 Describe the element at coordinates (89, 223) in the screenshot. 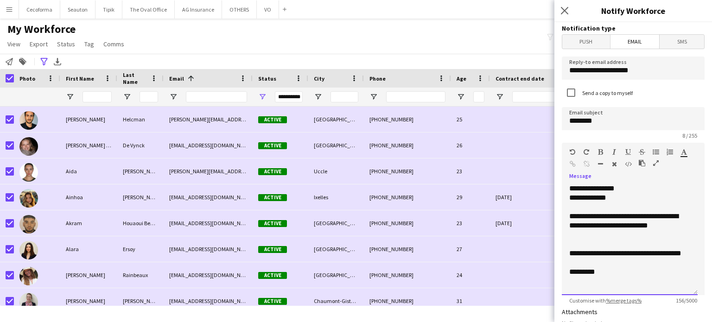

I see `div: Akram` at that location.